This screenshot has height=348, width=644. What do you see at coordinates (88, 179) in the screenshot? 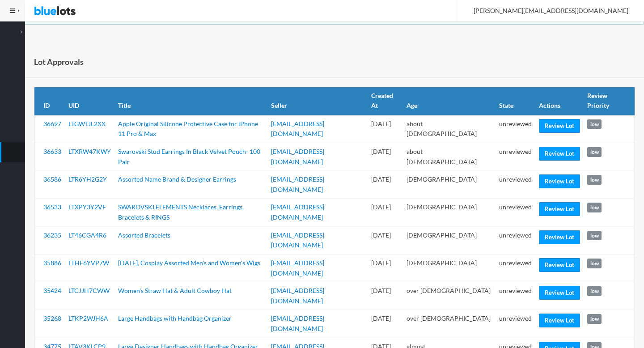
I see `a: LTR6YH2G2Y` at bounding box center [88, 179].